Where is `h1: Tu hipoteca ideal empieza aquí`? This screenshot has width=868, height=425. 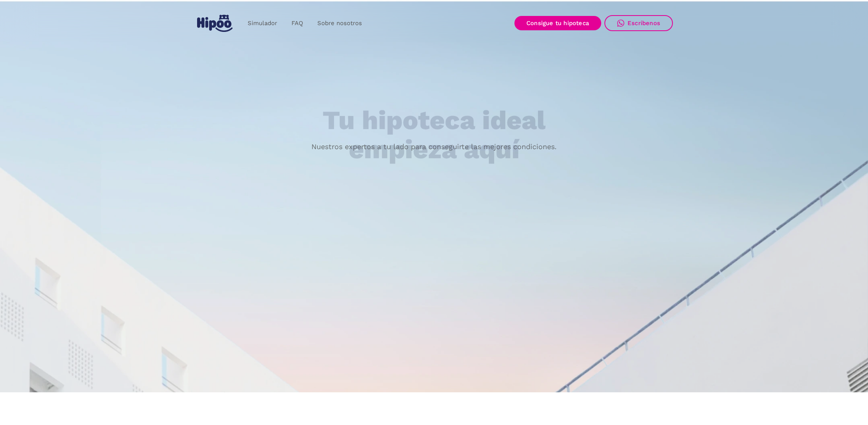
h1: Tu hipoteca ideal empieza aquí is located at coordinates (434, 135).